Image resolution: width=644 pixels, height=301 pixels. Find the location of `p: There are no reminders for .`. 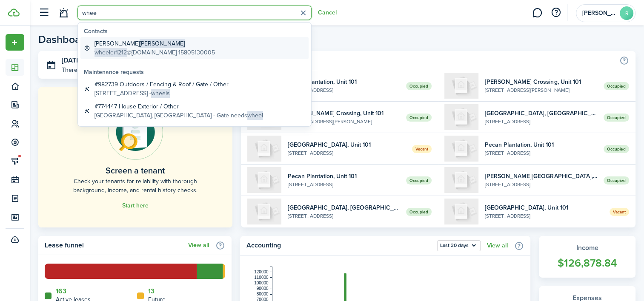

p: There are no reminders for . is located at coordinates (108, 70).